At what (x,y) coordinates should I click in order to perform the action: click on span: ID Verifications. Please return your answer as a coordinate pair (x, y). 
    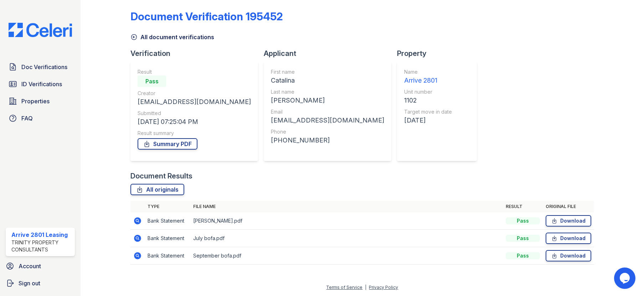
    Looking at the image, I should click on (42, 84).